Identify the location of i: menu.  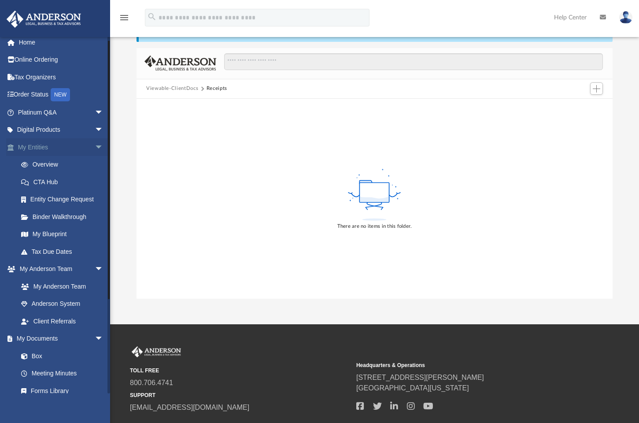
(124, 18).